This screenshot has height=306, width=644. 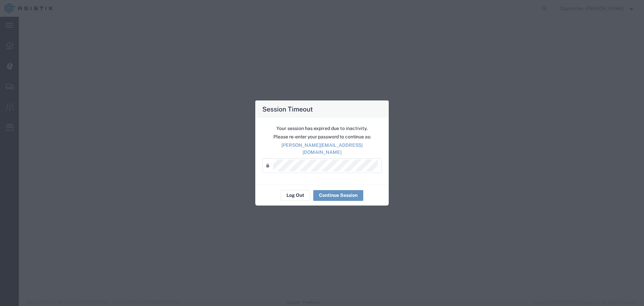 I want to click on p: Your session has expired due to inactivity., so click(x=322, y=128).